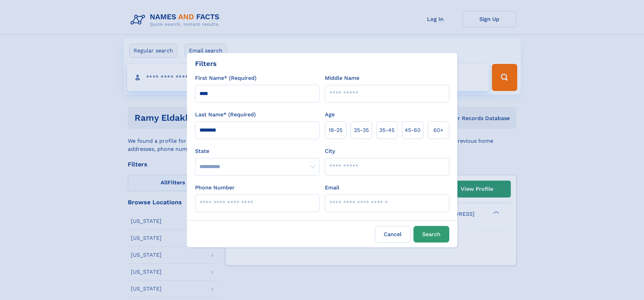 The height and width of the screenshot is (300, 644). What do you see at coordinates (214, 188) in the screenshot?
I see `label: Phone Number` at bounding box center [214, 188].